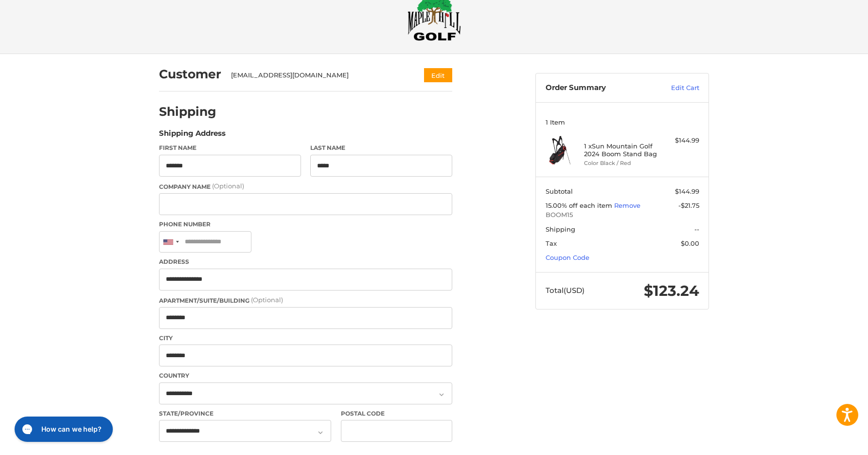 The image size is (868, 455). Describe the element at coordinates (438, 75) in the screenshot. I see `button: Edit` at that location.